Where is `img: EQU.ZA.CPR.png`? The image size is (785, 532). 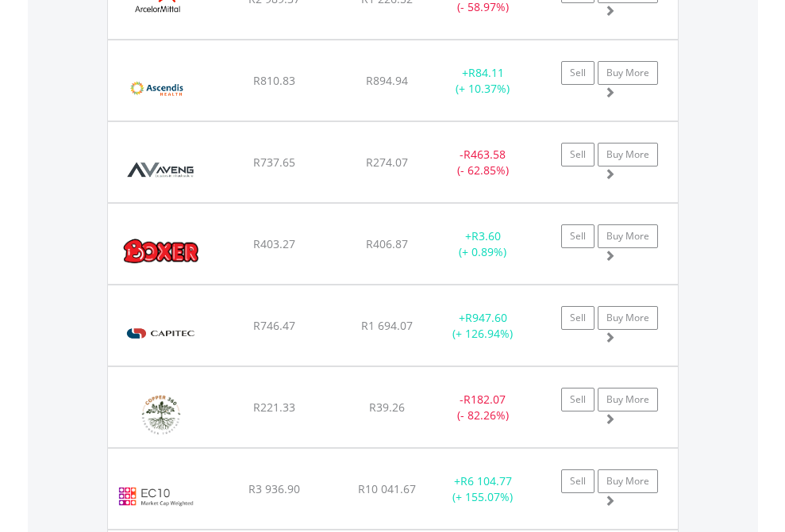
img: EQU.ZA.CPR.png is located at coordinates (161, 415).